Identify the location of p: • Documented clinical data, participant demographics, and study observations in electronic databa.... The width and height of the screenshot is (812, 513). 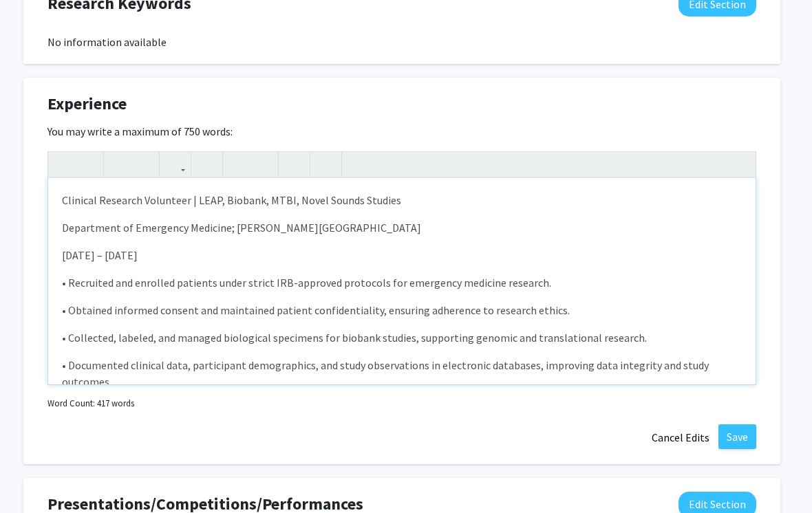
(402, 374).